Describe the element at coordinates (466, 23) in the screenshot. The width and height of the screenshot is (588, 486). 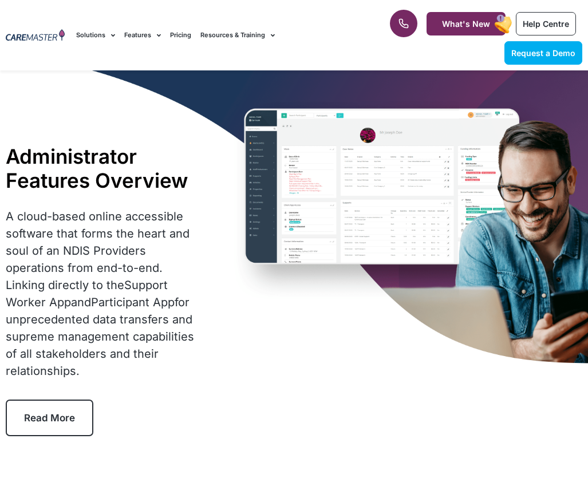
I see `span: What's New` at that location.